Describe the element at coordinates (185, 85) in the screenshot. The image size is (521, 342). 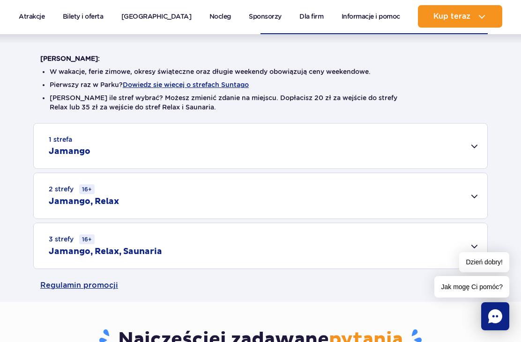
I see `button: Dowiedz się więcej o strefach Suntago` at that location.